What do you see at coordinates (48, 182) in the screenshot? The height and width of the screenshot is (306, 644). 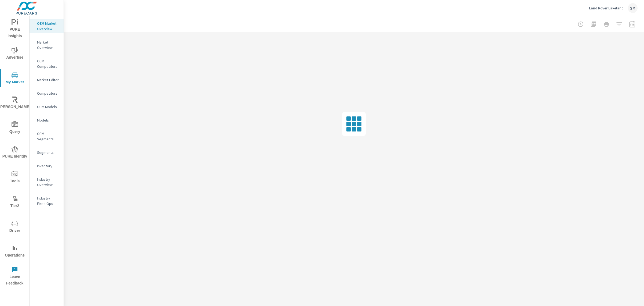 I see `p: Industry Overview` at bounding box center [48, 182].